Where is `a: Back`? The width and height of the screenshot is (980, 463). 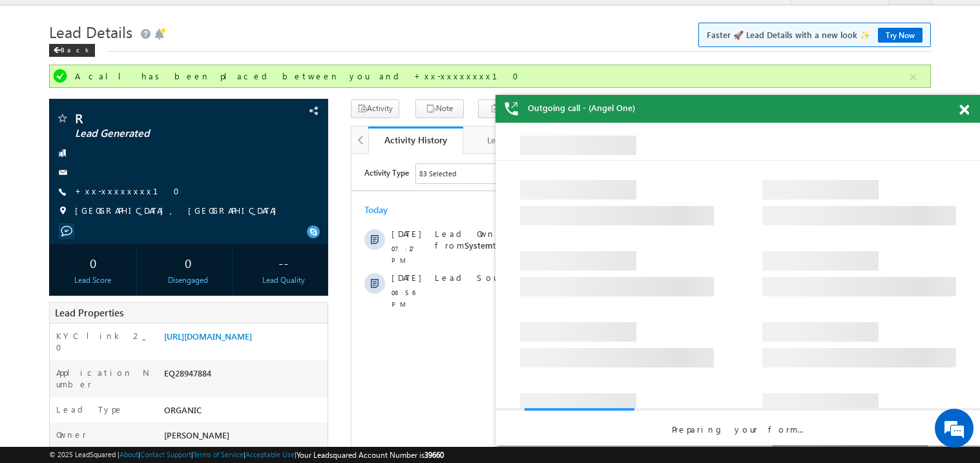 a: Back is located at coordinates (75, 48).